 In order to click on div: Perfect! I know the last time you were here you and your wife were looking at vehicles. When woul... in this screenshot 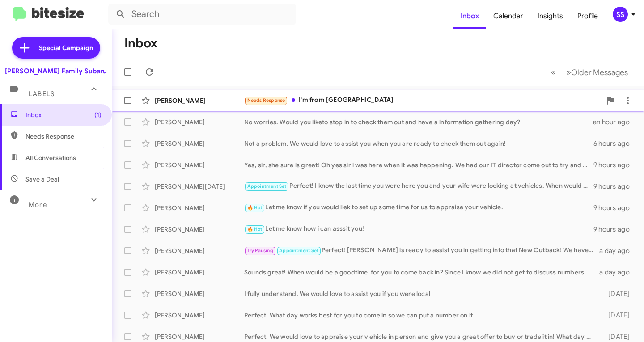, I will do `click(419, 186)`.